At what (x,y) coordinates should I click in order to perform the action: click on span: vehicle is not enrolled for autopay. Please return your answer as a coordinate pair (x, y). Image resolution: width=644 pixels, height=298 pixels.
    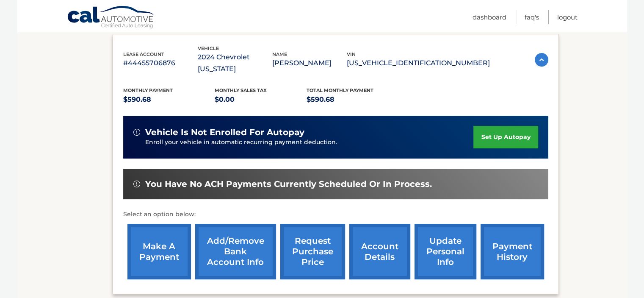
    Looking at the image, I should click on (225, 132).